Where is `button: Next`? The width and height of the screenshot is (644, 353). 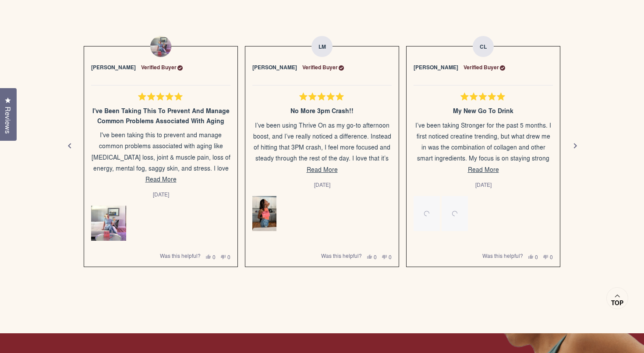
button: Next is located at coordinates (574, 146).